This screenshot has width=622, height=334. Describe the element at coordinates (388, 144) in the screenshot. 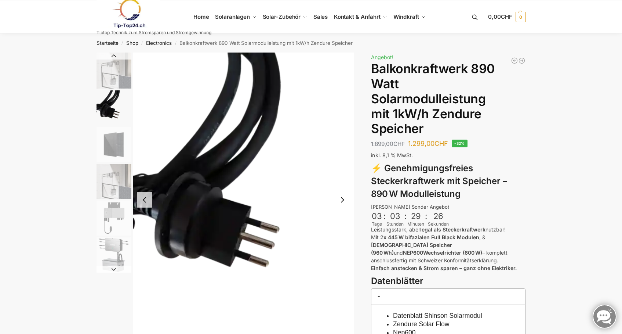

I see `bdi: 1.899,00` at that location.